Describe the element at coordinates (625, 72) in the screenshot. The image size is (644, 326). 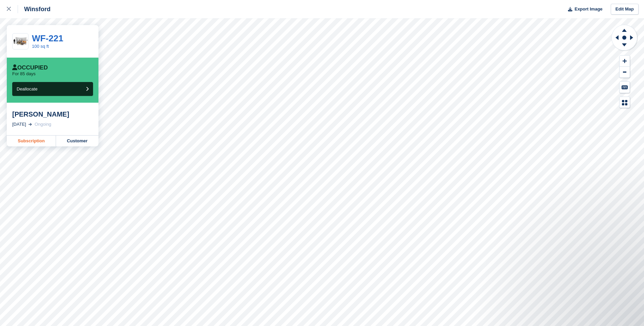
I see `button: Zoom Out` at that location.